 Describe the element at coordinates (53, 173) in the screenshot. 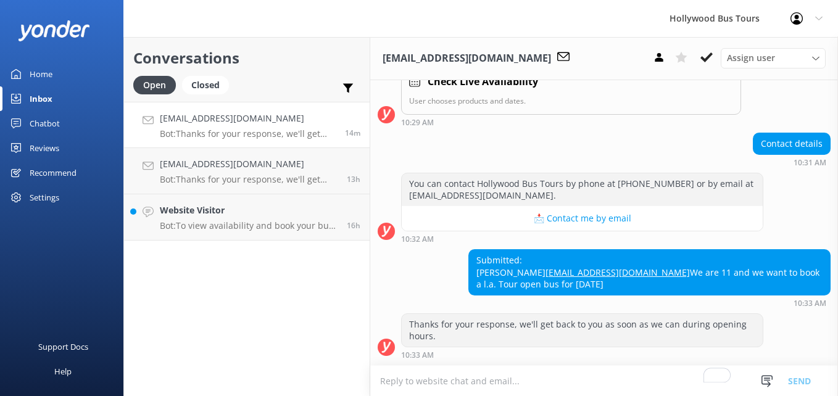

I see `div: Recommend` at that location.